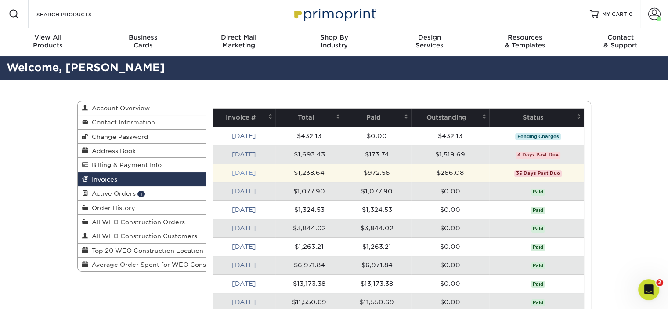 The height and width of the screenshot is (309, 668). What do you see at coordinates (309, 117) in the screenshot?
I see `th: Total` at bounding box center [309, 117].